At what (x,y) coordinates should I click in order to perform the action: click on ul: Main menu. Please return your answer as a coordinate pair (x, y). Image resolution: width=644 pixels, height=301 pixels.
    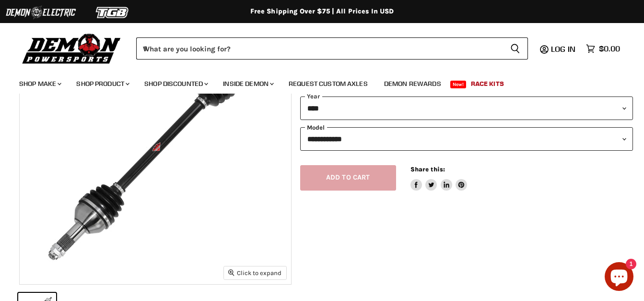
    Looking at the image, I should click on (315, 82).